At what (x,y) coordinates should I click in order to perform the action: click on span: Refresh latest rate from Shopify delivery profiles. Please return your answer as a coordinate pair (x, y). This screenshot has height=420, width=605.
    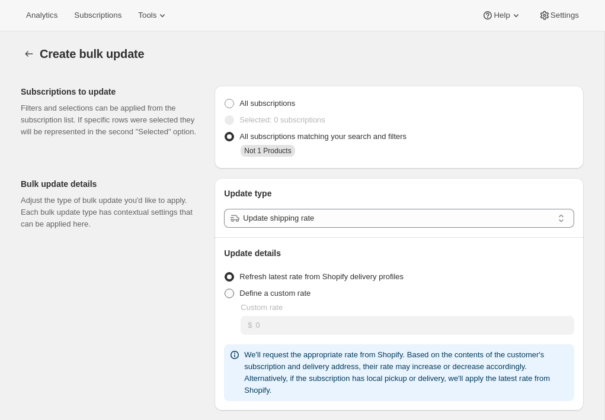
    Looking at the image, I should click on (321, 277).